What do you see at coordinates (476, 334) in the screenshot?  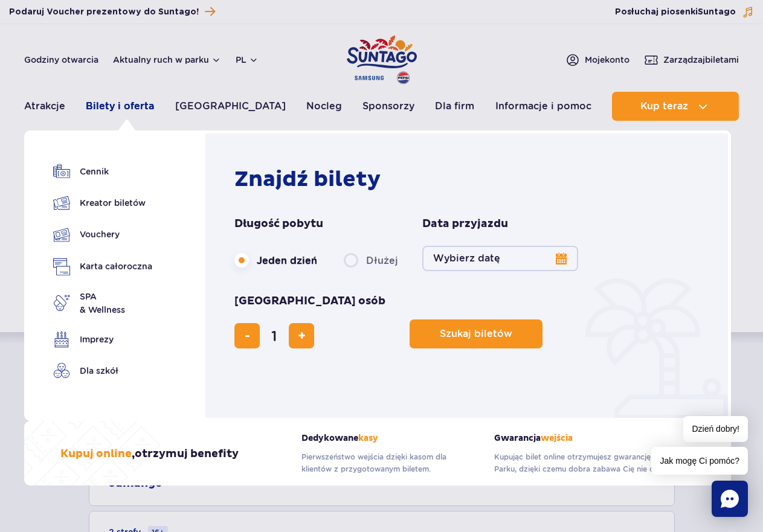 I see `span: Szukaj biletów` at bounding box center [476, 334].